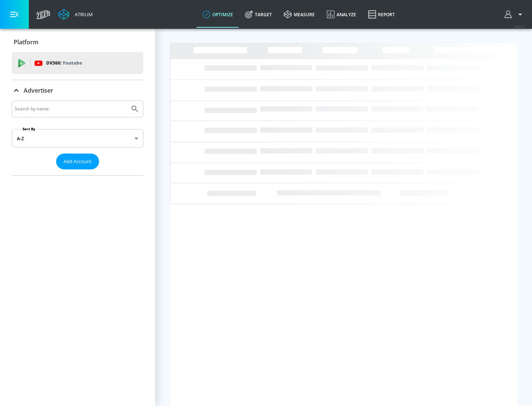  Describe the element at coordinates (519, 26) in the screenshot. I see `span: v 4.25.4` at that location.